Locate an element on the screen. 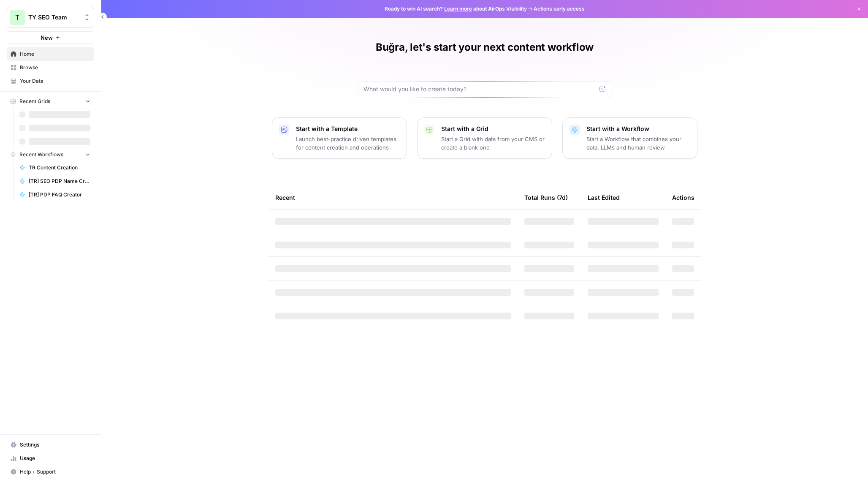 This screenshot has width=868, height=482. h1: Buğra, let's start your next content workflow is located at coordinates (485, 47).